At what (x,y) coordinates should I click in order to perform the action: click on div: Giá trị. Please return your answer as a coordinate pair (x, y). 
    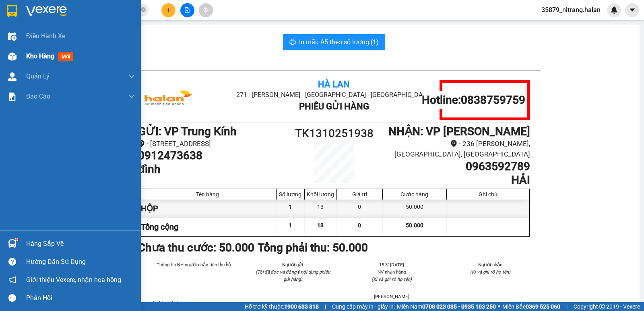
    Looking at the image, I should click on (359, 195).